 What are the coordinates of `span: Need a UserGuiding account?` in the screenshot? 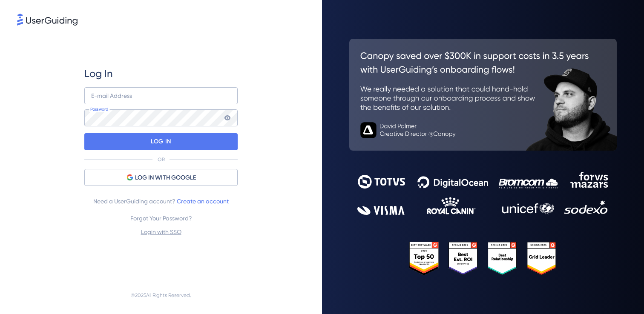 It's located at (161, 201).